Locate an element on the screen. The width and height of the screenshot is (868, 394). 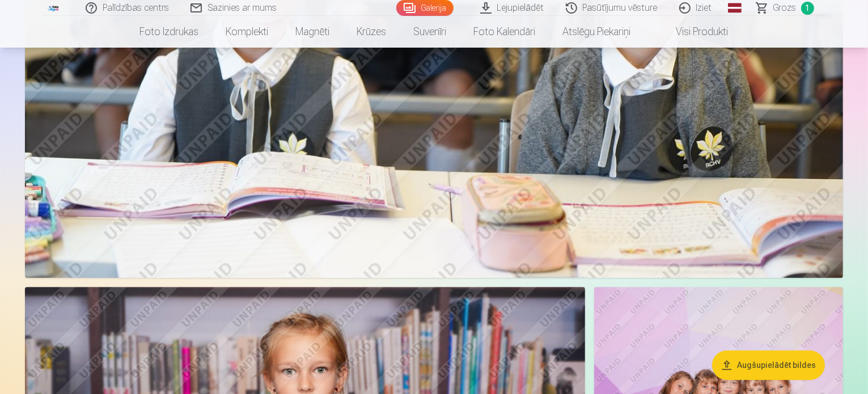
span: 1 is located at coordinates (808, 8).